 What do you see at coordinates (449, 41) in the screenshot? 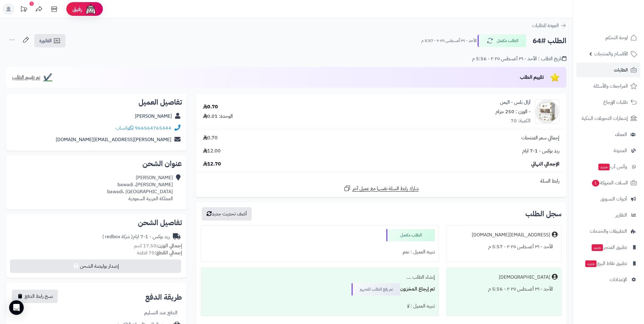
I see `small: الأحد - ٣١ أغسطس ٢٠٢٥ - 5:57 م` at bounding box center [449, 41].